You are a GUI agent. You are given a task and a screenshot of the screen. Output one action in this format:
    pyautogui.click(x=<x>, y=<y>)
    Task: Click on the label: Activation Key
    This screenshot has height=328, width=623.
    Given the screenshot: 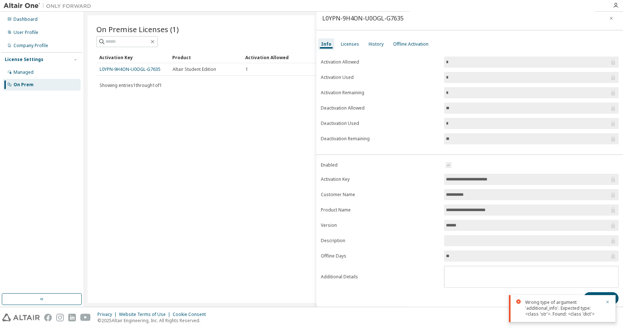 What is the action you would take?
    pyautogui.click(x=380, y=179)
    